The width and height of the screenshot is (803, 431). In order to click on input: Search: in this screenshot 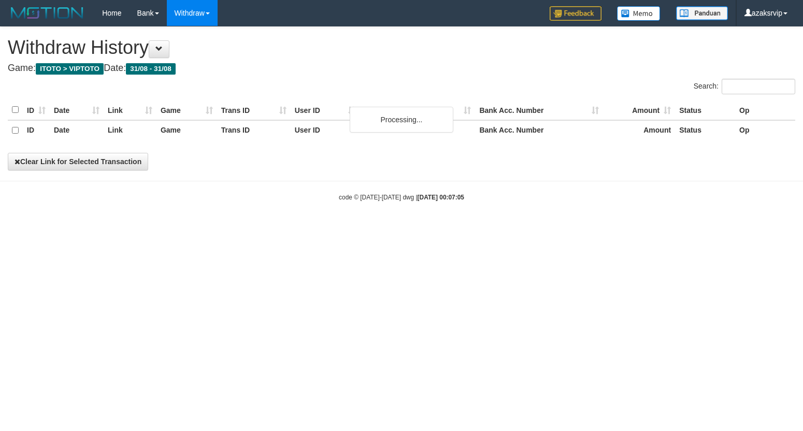, I will do `click(759, 87)`.